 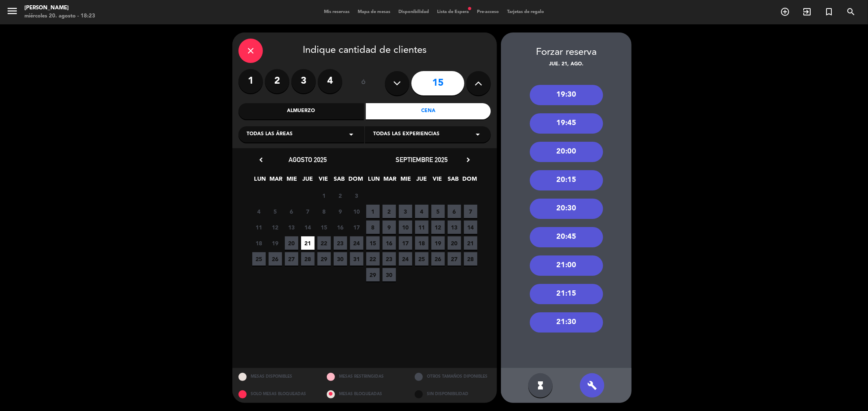 I want to click on div: miércoles 20. agosto - 18:23, so click(x=60, y=16).